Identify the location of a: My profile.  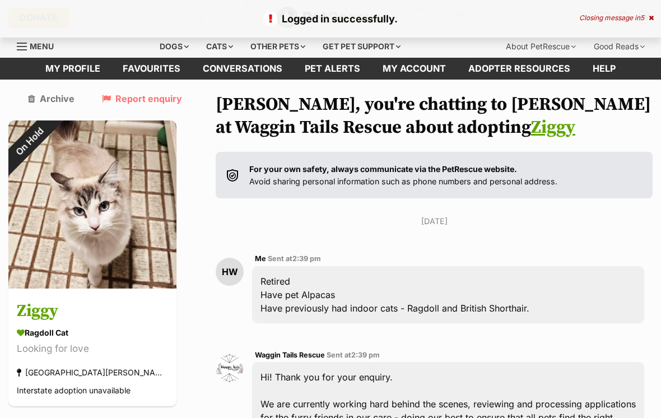
(73, 68).